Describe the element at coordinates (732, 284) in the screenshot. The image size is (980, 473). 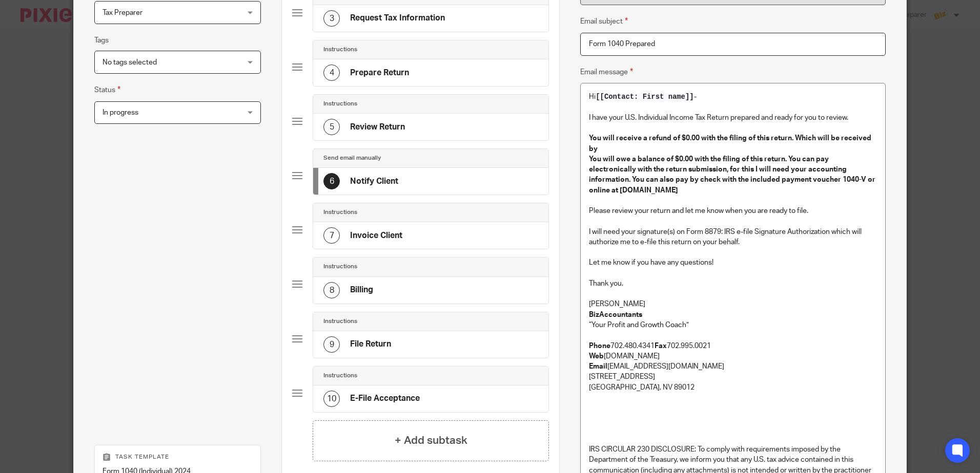
I see `p: Thank you.` at that location.